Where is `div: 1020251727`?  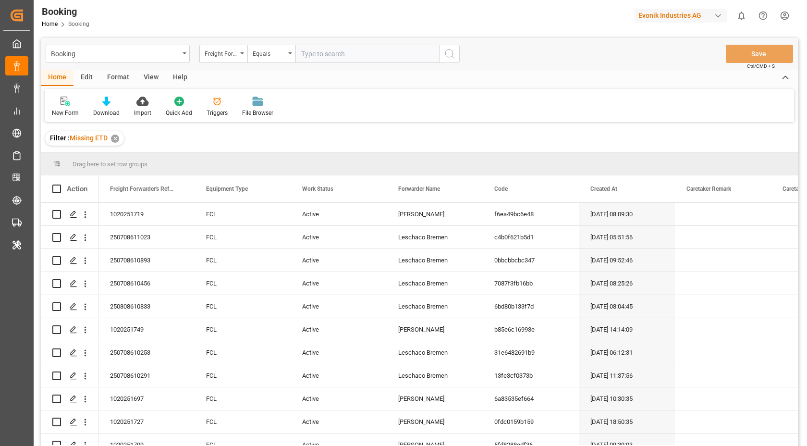
div: 1020251727 is located at coordinates (147, 421).